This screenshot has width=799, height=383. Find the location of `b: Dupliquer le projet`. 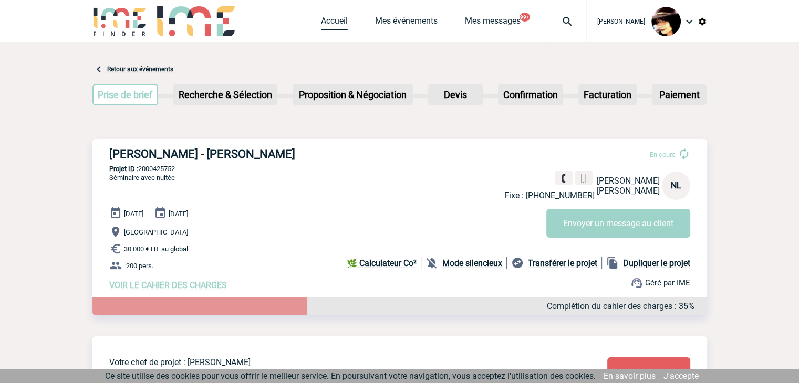

b: Dupliquer le projet is located at coordinates (656, 263).